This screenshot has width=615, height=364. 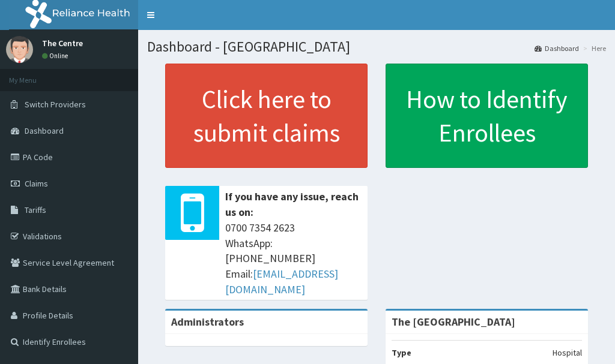 What do you see at coordinates (20, 50) in the screenshot?
I see `img: User Image` at bounding box center [20, 50].